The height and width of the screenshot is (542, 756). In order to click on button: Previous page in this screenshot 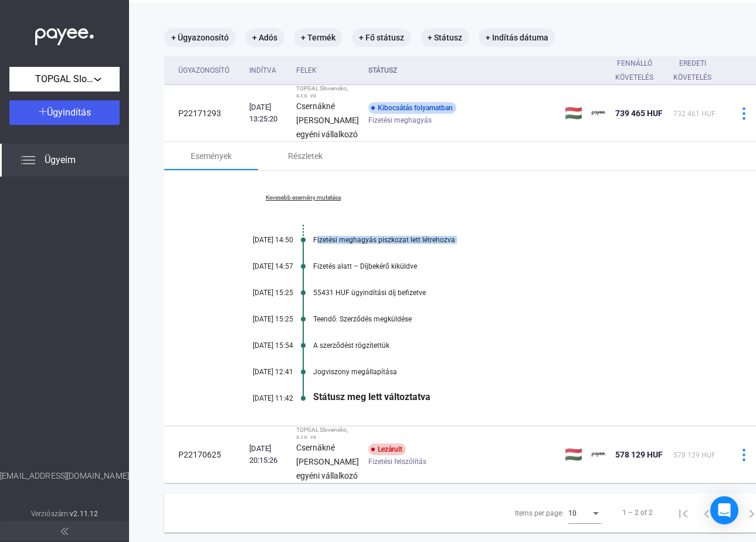, I will do `click(707, 513)`.